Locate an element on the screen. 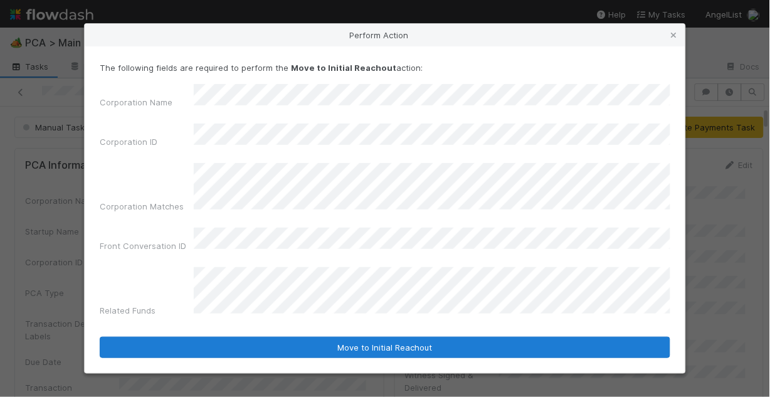 Image resolution: width=770 pixels, height=397 pixels. label: Related Funds is located at coordinates (127, 310).